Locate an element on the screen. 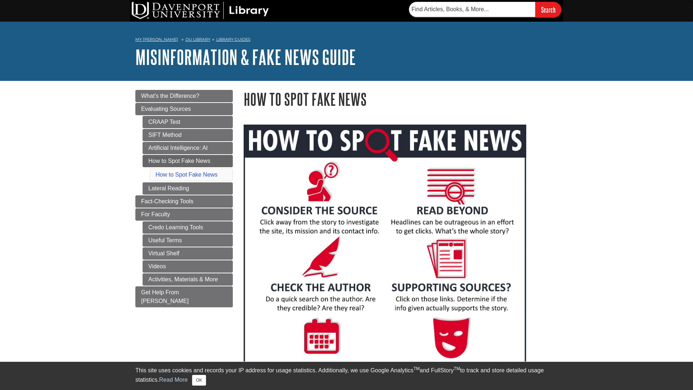 The height and width of the screenshot is (390, 693). span: Fact-Checking Tools is located at coordinates (167, 201).